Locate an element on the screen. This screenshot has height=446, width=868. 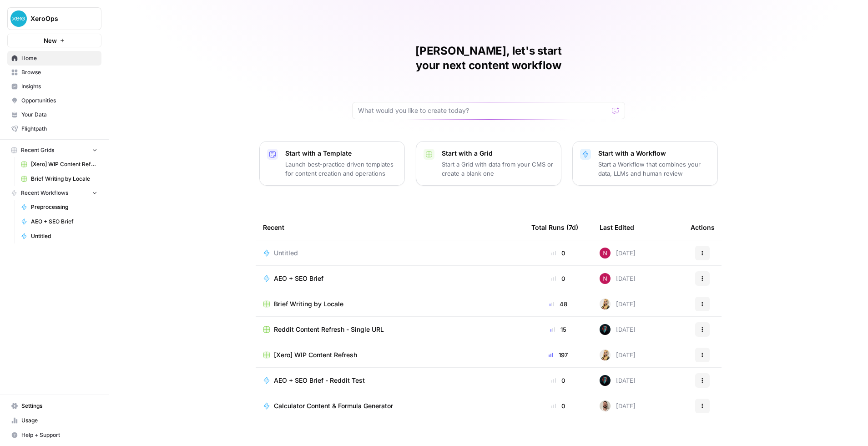
button: Help + Support is located at coordinates (54, 435).